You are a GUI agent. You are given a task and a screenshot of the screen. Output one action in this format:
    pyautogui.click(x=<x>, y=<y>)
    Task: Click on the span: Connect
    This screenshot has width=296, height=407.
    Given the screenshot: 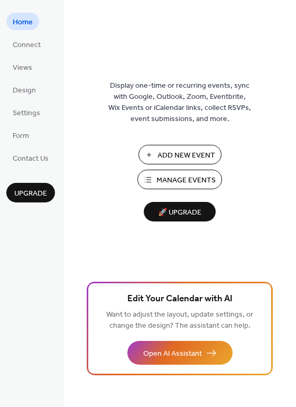 What is the action you would take?
    pyautogui.click(x=26, y=45)
    